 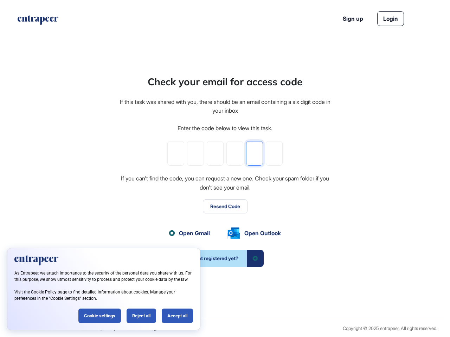 I want to click on a: Open Outlook, so click(x=254, y=233).